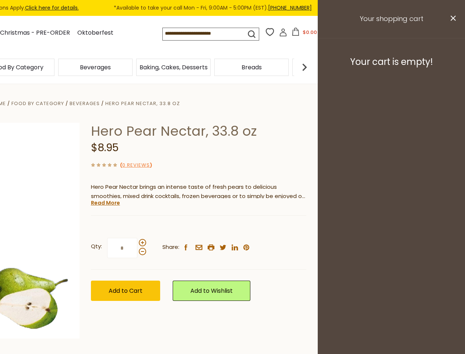  What do you see at coordinates (252, 67) in the screenshot?
I see `span: Breads` at bounding box center [252, 67].